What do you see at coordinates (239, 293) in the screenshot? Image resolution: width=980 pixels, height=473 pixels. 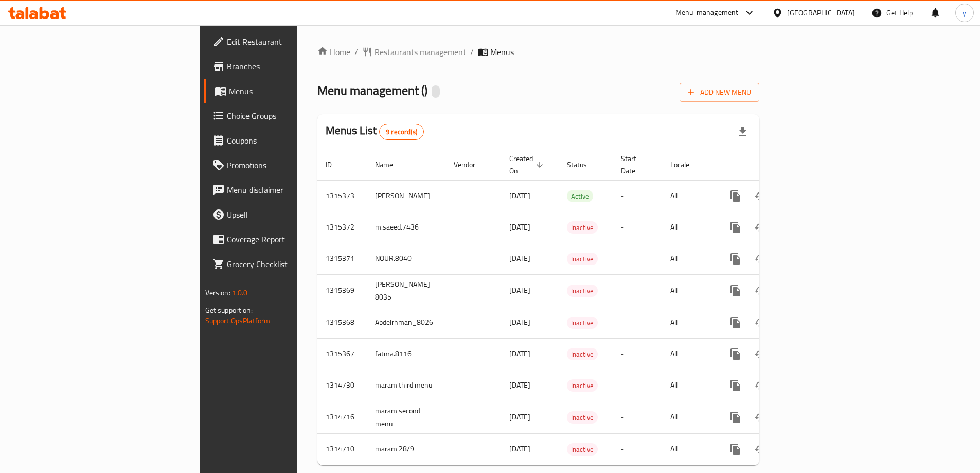 I see `span: 1.0.0` at bounding box center [239, 293].